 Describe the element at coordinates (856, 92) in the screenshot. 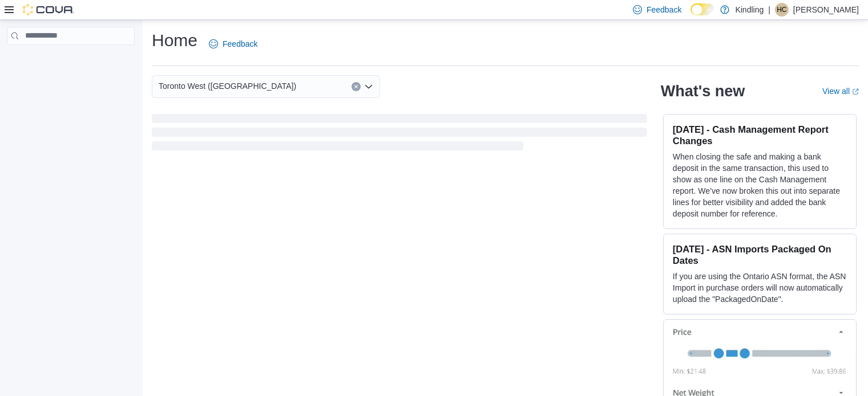

I see `svg: External link` at that location.